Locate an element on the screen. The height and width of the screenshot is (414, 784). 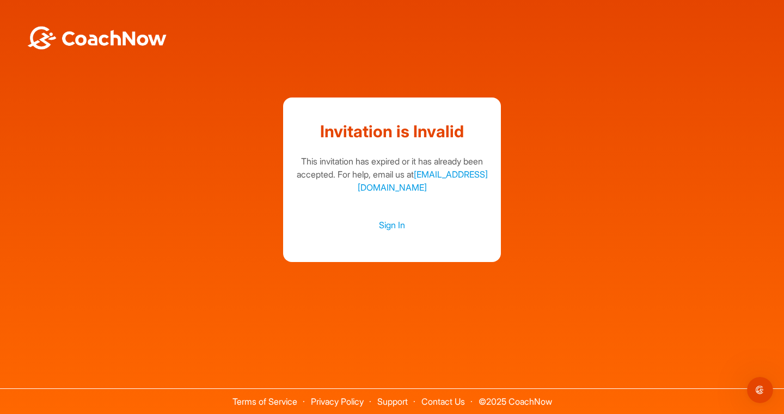
a: Sign In is located at coordinates (392, 225).